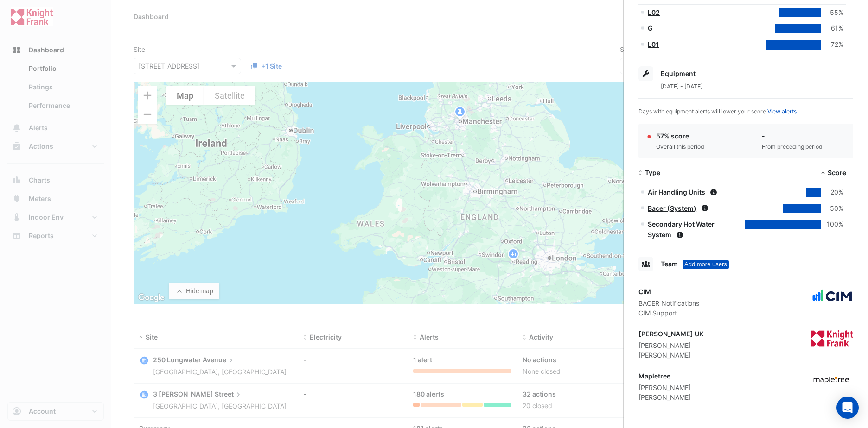 The height and width of the screenshot is (428, 868). Describe the element at coordinates (832, 381) in the screenshot. I see `img: Mapletree` at that location.